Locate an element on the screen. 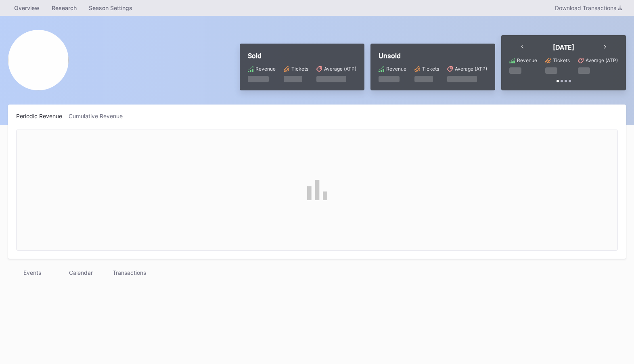  div: Download Transactions is located at coordinates (588, 8).